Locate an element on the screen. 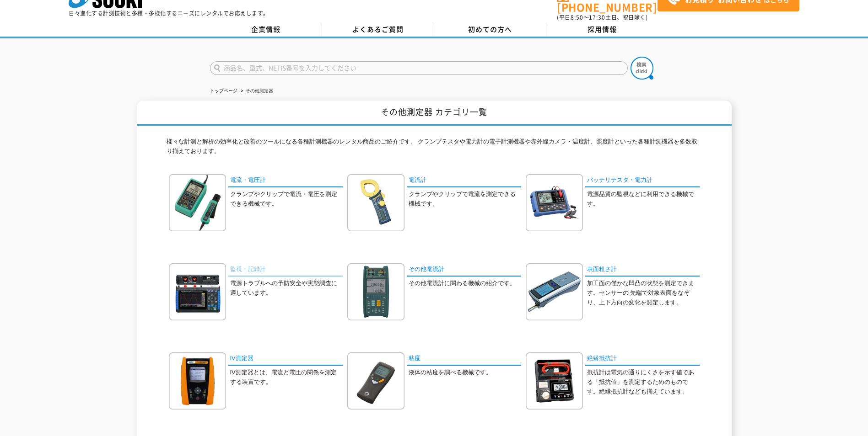 The image size is (868, 436). img: 監視・記録計 is located at coordinates (198, 292).